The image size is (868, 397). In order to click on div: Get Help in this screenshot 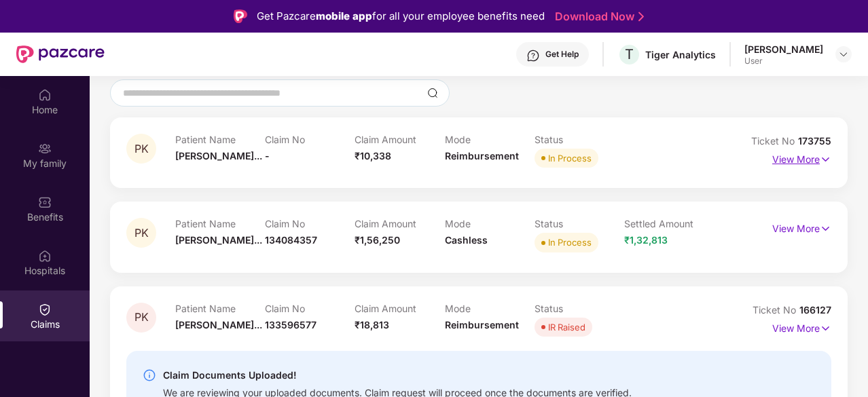, I will do `click(561, 55)`.